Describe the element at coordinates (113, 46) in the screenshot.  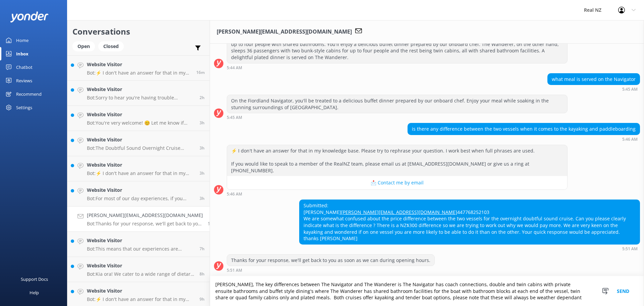
I see `a: Closed` at that location.